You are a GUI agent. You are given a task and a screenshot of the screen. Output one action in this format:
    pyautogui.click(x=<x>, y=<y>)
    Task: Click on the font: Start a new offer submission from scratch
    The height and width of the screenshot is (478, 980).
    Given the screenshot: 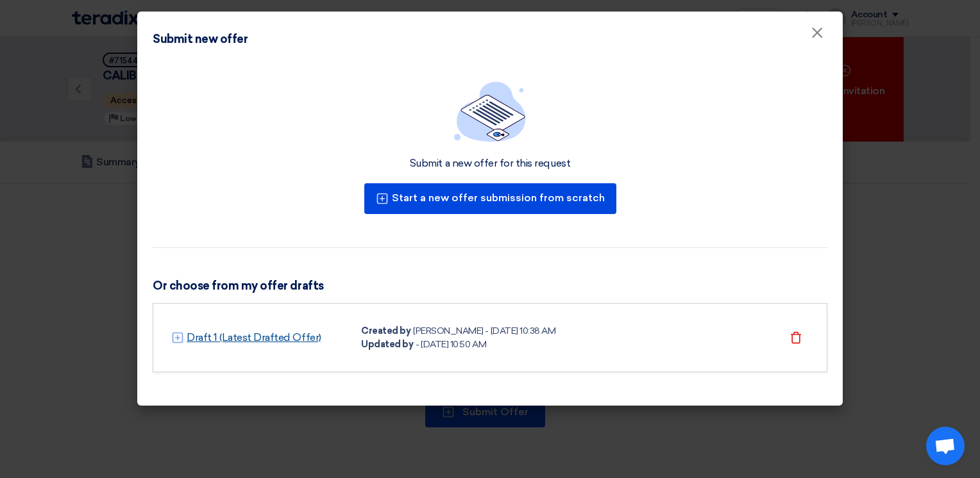 What is the action you would take?
    pyautogui.click(x=498, y=198)
    